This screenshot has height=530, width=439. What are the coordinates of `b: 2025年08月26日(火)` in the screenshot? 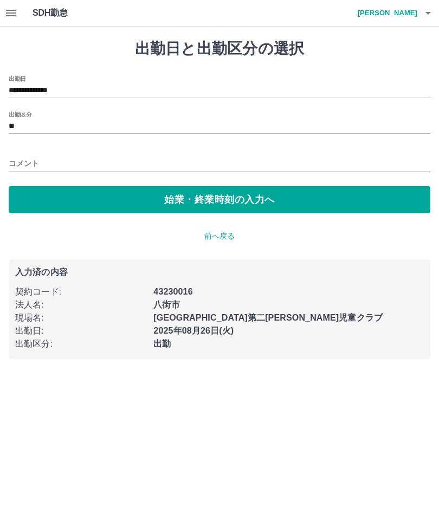 It's located at (194, 330).